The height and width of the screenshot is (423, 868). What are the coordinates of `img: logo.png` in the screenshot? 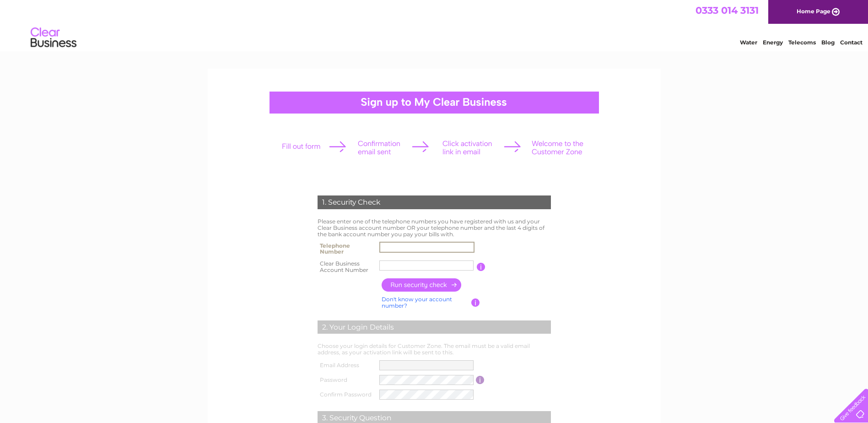 It's located at (53, 37).